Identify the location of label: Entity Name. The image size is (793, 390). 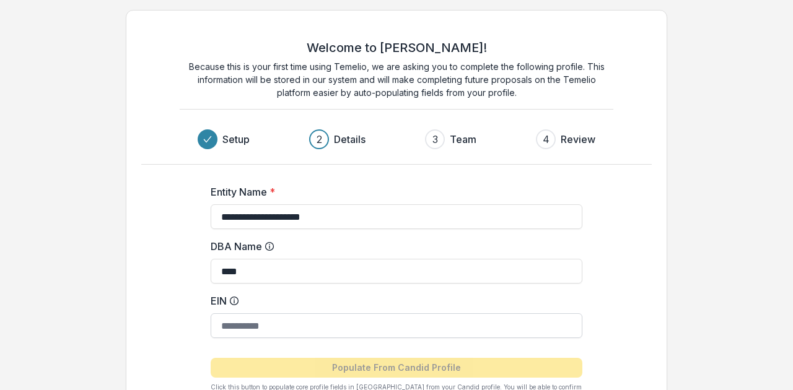
(393, 192).